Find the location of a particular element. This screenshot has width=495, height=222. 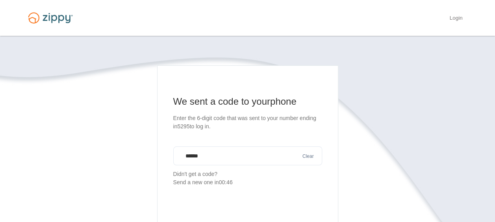

p: Didn't get a code? is located at coordinates (248, 178).